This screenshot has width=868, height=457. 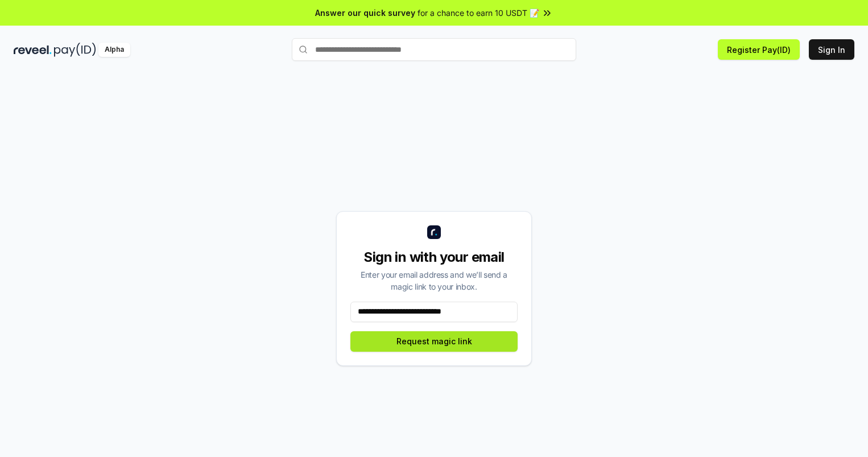 What do you see at coordinates (434, 257) in the screenshot?
I see `div: Sign in with your email` at bounding box center [434, 257].